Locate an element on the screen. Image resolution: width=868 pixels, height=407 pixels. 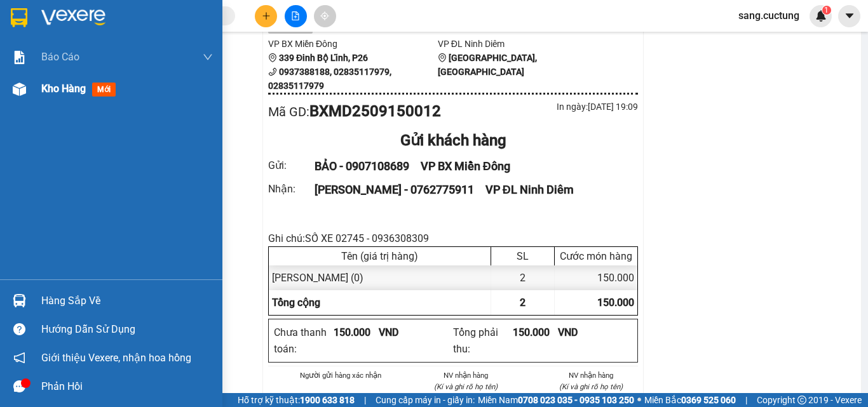
div: Hàng sắp về is located at coordinates (127, 301).